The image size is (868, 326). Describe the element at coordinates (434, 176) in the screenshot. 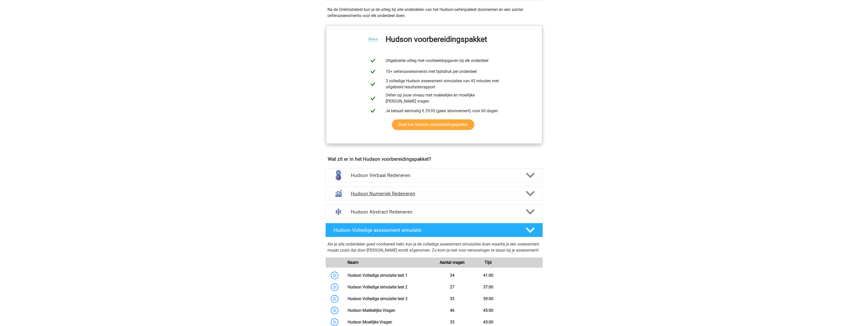

I see `a: verbaal redeneren Hudson Verbaal Redeneren` at that location.